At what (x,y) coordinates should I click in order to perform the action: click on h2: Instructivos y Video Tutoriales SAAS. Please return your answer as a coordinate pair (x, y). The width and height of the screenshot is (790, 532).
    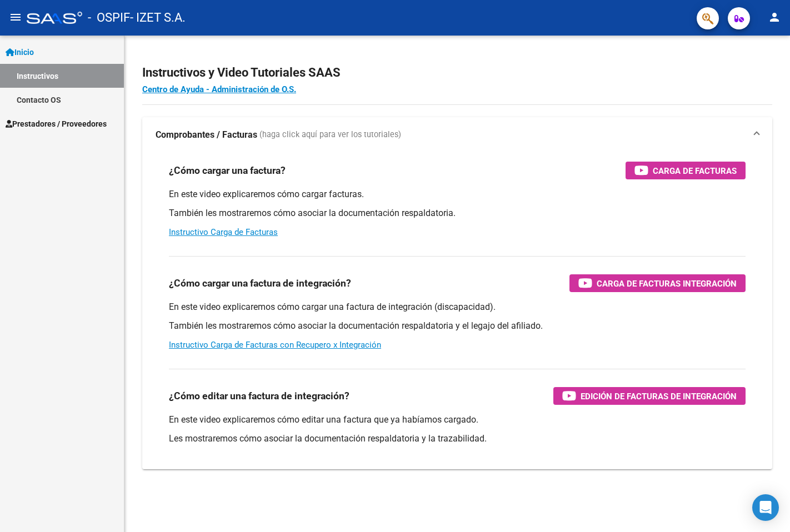
    Looking at the image, I should click on (457, 73).